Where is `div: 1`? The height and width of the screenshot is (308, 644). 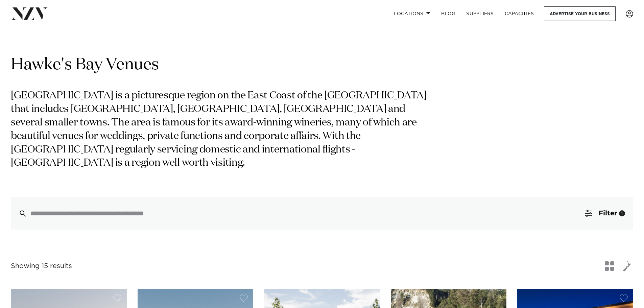 div: 1 is located at coordinates (622, 213).